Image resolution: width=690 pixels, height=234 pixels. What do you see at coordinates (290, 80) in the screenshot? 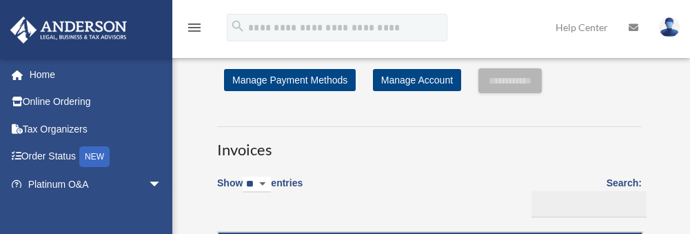
I see `a: Manage Payment Methods` at bounding box center [290, 80].